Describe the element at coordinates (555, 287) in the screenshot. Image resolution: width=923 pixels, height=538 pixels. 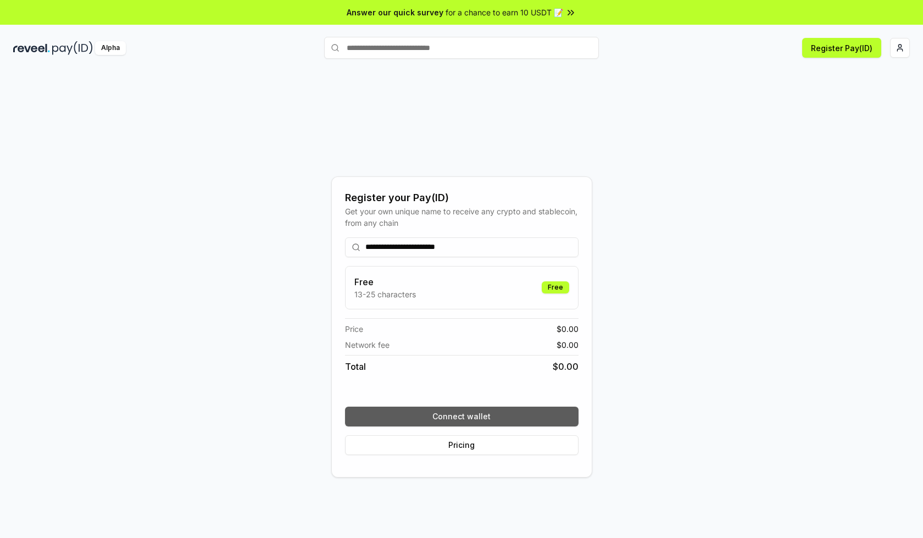
I see `div: Free` at that location.